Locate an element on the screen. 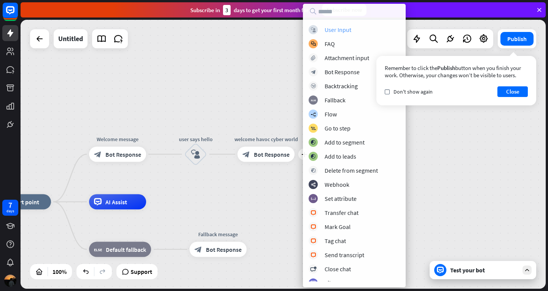 This screenshot has width=548, height=291. div: FAQ is located at coordinates (330, 44).